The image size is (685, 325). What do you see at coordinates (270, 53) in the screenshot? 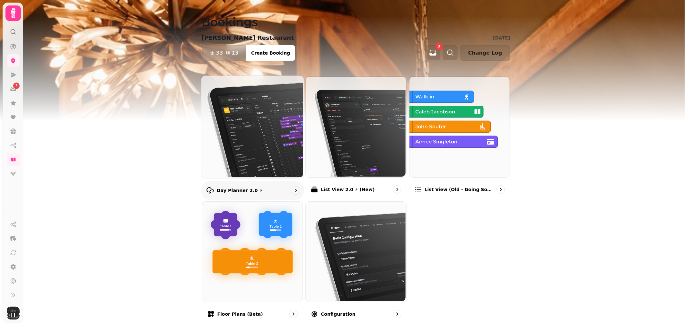
I see `button: Create Booking` at bounding box center [270, 53].